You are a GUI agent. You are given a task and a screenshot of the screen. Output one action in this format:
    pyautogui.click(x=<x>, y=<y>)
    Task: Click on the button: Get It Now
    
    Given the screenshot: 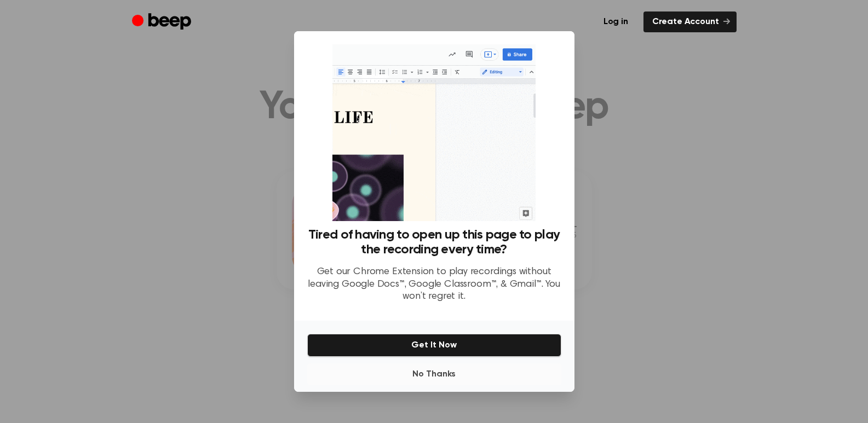 What is the action you would take?
    pyautogui.click(x=435, y=345)
    